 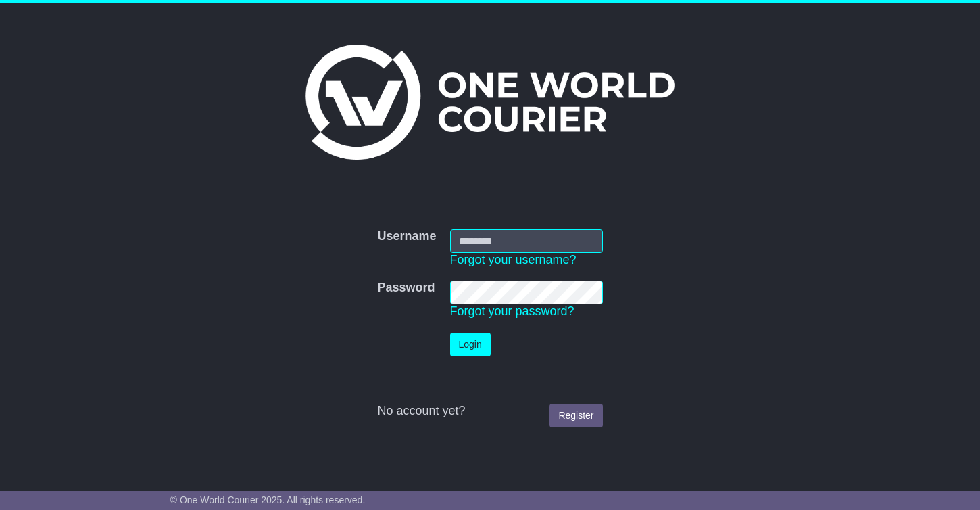 What do you see at coordinates (407, 236) in the screenshot?
I see `label: Username` at bounding box center [407, 236].